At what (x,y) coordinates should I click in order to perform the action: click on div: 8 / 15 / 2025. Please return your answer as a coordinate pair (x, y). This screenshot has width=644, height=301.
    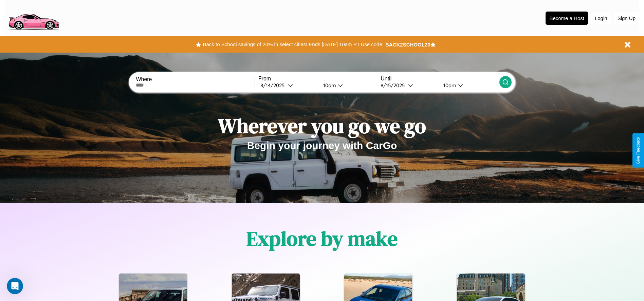
    Looking at the image, I should click on (394, 85).